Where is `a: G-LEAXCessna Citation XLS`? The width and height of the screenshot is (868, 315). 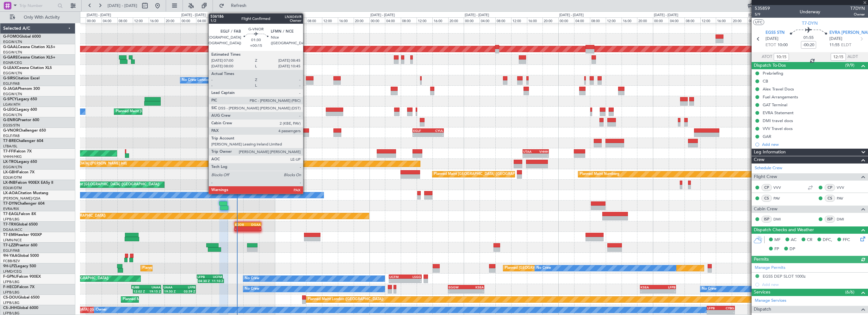
a: G-LEAXCessna Citation XLS is located at coordinates (27, 68).